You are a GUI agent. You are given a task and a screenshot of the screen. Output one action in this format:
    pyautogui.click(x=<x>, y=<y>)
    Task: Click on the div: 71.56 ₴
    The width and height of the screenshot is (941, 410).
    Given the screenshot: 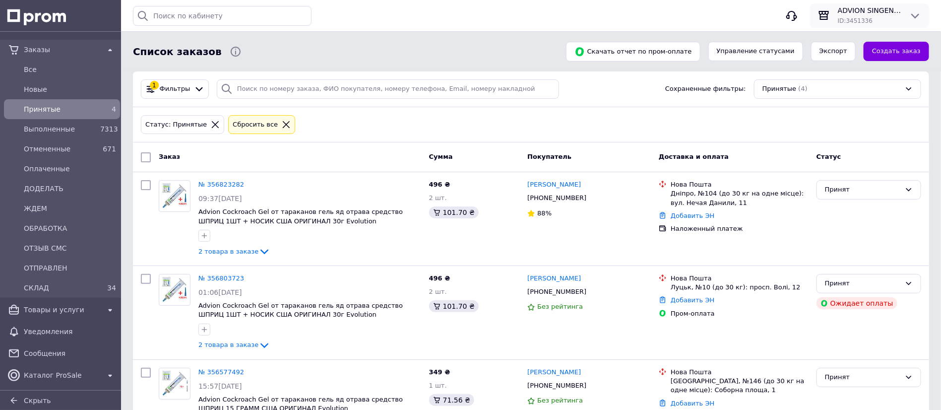 What is the action you would take?
    pyautogui.click(x=451, y=400)
    